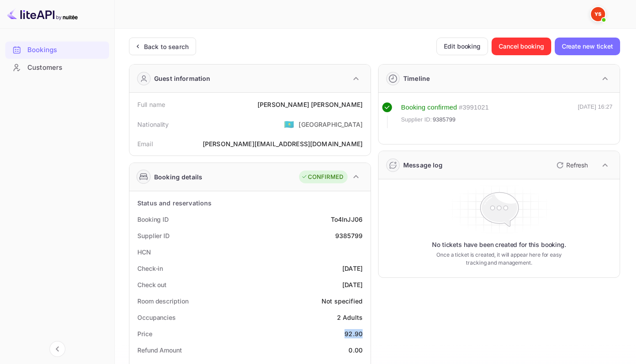 The height and width of the screenshot is (364, 636). Describe the element at coordinates (353, 333) in the screenshot. I see `div: 92.90` at that location.